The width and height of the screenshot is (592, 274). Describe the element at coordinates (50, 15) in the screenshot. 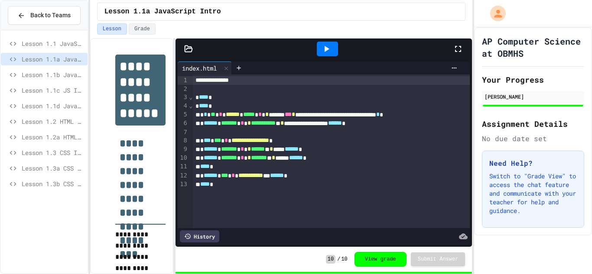

I see `span: Back to Teams` at that location.